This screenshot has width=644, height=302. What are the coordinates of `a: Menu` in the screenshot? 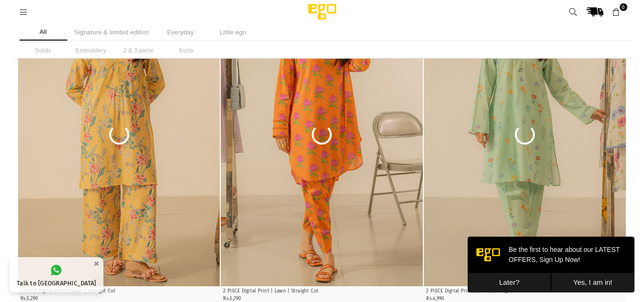 It's located at (24, 11).